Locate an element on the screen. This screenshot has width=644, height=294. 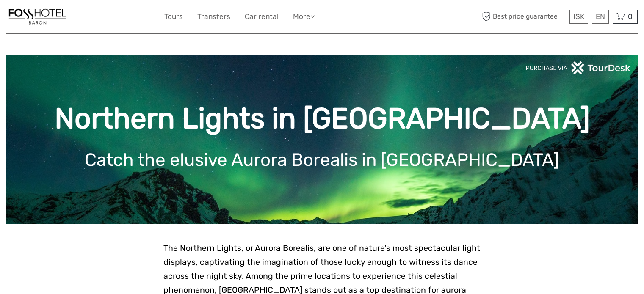
a: Transfers is located at coordinates (214, 17).